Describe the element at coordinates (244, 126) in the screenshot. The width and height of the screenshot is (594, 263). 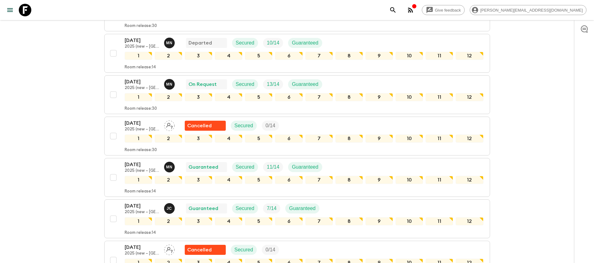
I see `p: Secured` at that location.